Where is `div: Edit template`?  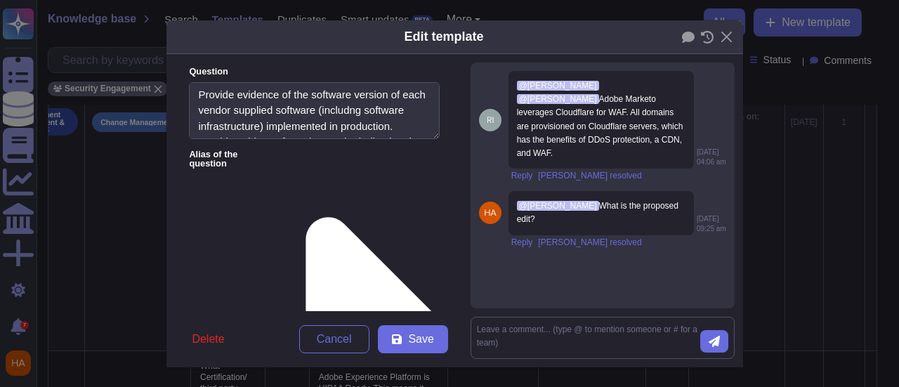 div: Edit template is located at coordinates (443, 37).